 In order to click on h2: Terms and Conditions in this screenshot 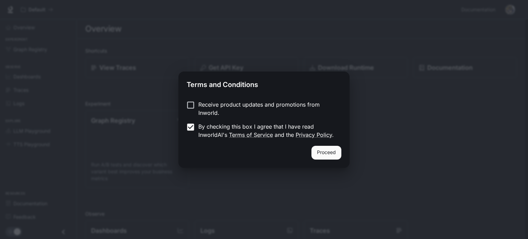, I will do `click(264, 83)`.